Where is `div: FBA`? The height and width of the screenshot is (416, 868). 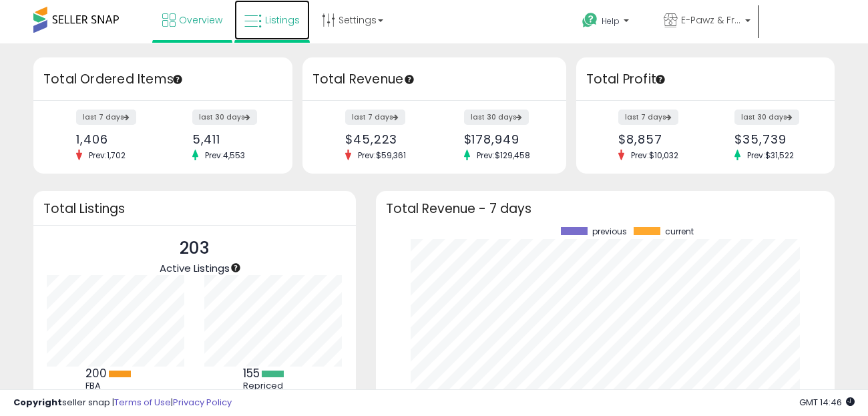 div: FBA is located at coordinates (115, 386).